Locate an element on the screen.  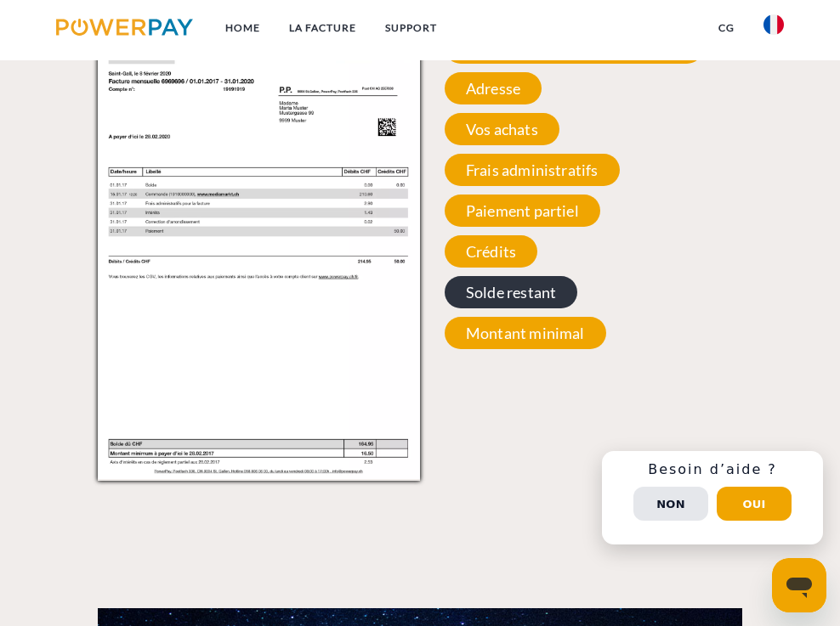
a: Home is located at coordinates (242, 28).